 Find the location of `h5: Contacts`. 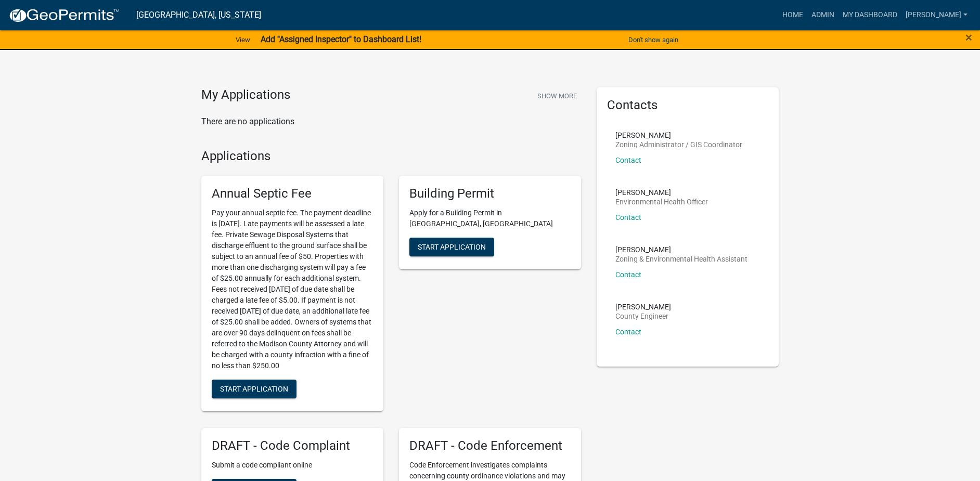

h5: Contacts is located at coordinates (688, 105).